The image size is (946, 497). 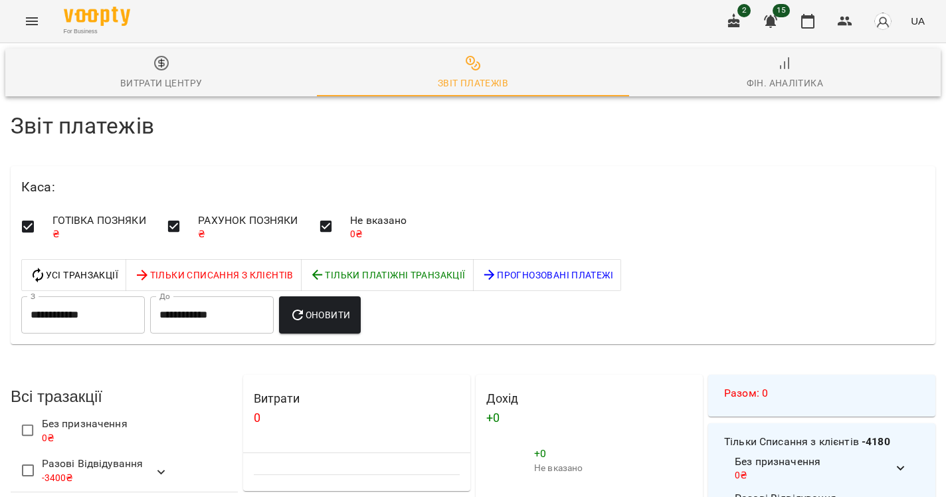 I want to click on button: Оновити, so click(x=319, y=315).